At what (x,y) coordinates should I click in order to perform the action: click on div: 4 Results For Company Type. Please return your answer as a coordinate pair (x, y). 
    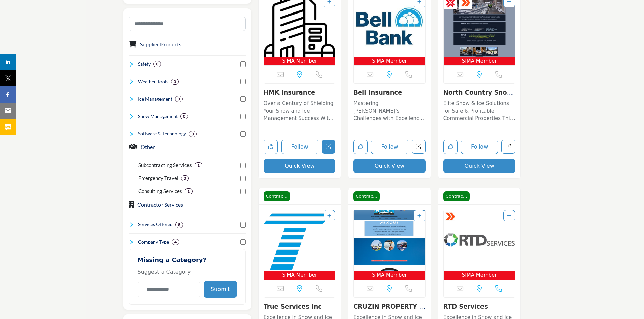
    Looking at the image, I should click on (175, 242).